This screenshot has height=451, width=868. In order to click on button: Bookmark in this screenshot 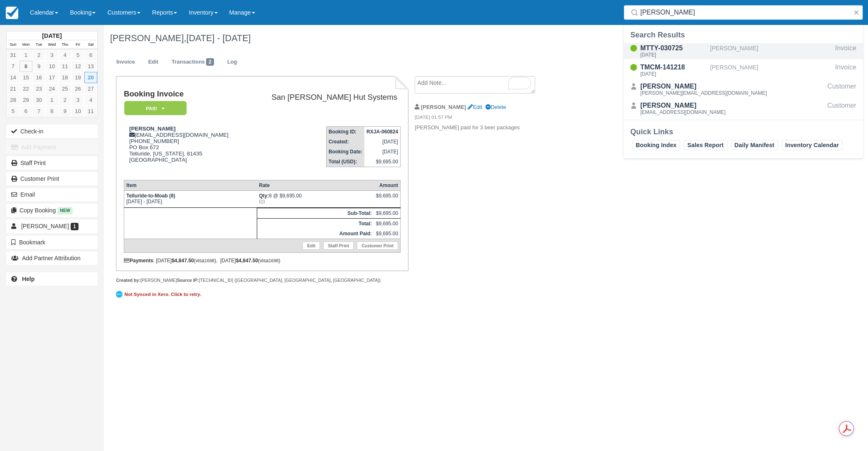, I will do `click(52, 242)`.